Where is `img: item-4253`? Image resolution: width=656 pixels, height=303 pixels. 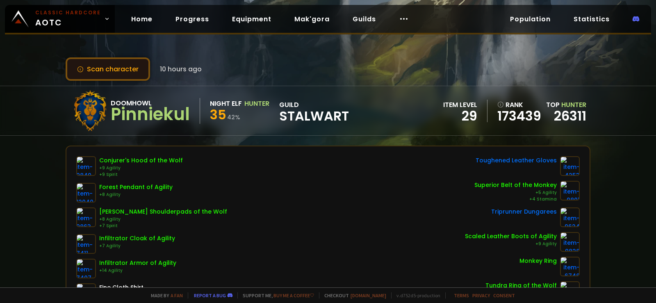 img: item-4253 is located at coordinates (570, 166).